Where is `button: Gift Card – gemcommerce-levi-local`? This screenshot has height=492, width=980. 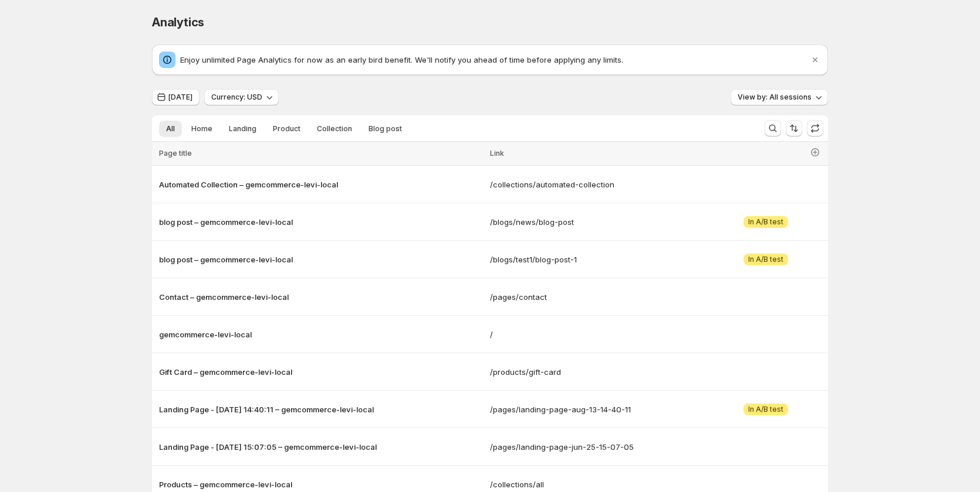 button: Gift Card – gemcommerce-levi-local is located at coordinates (321, 372).